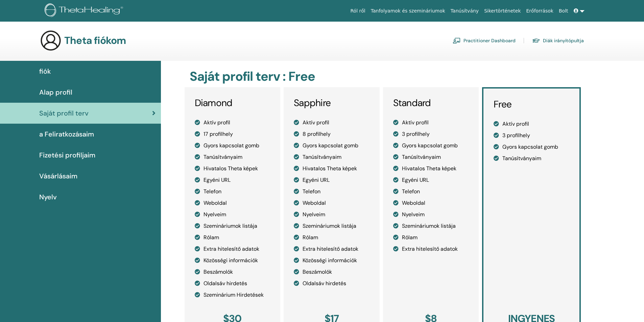  What do you see at coordinates (232, 135) in the screenshot?
I see `li: 17 profilhely` at bounding box center [232, 135].